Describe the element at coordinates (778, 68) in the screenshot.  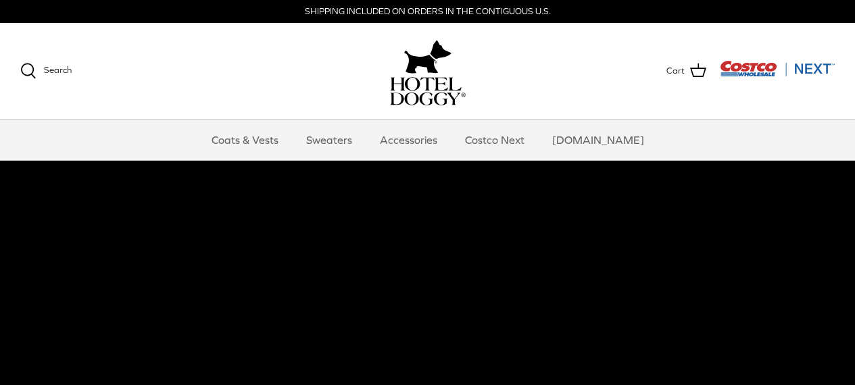
I see `img: Costco Next` at that location.